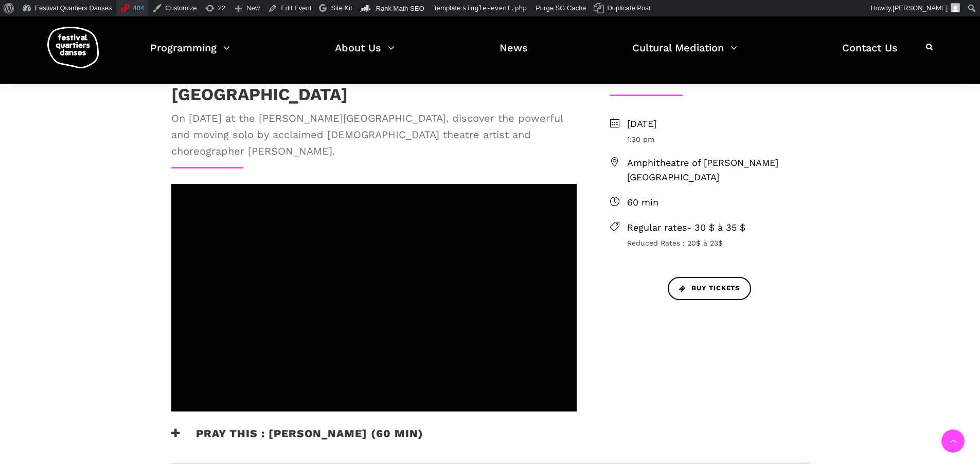 The height and width of the screenshot is (468, 980). What do you see at coordinates (400, 8) in the screenshot?
I see `span: Rank Math SEO` at bounding box center [400, 8].